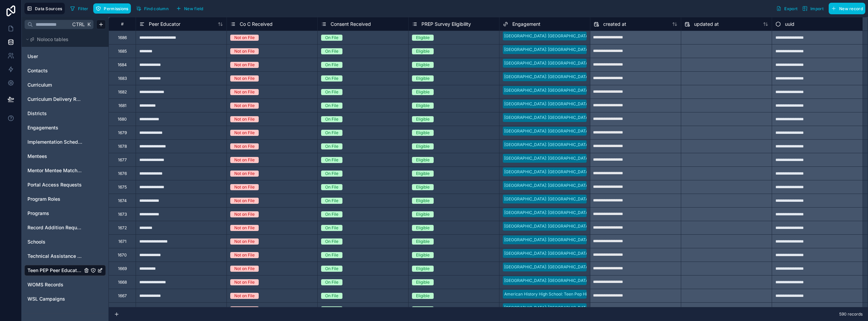  Describe the element at coordinates (787, 9) in the screenshot. I see `button: Export` at that location.